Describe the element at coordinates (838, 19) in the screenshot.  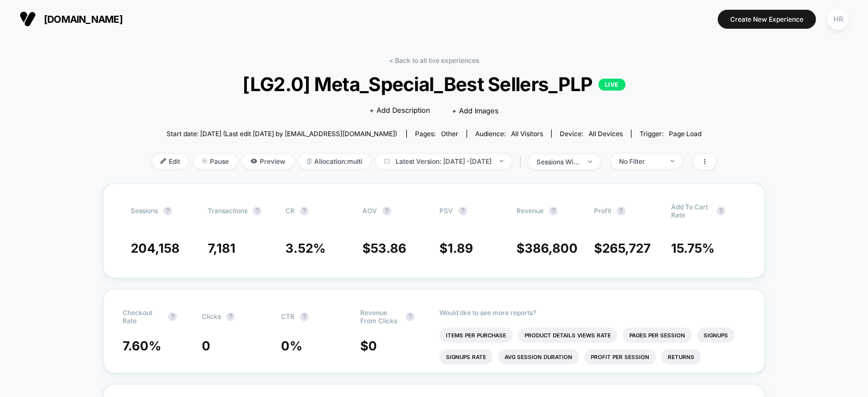
I see `button: HR` at that location.